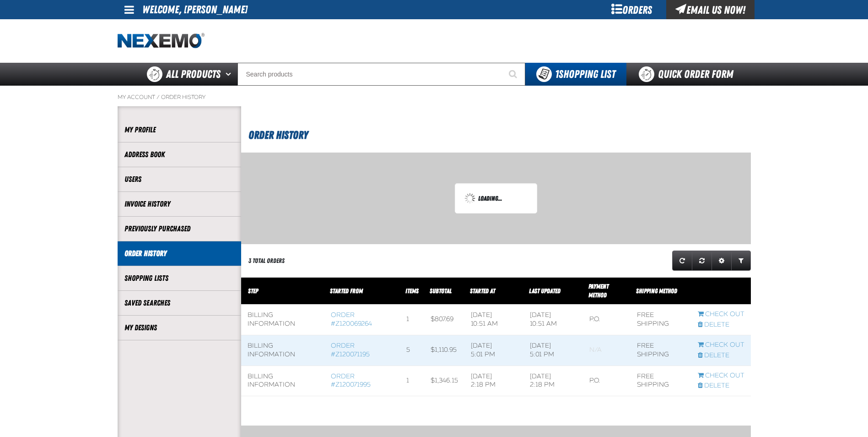 The image size is (868, 437). Describe the element at coordinates (722, 260) in the screenshot. I see `a: Expand or Collapse Grid Settings` at that location.